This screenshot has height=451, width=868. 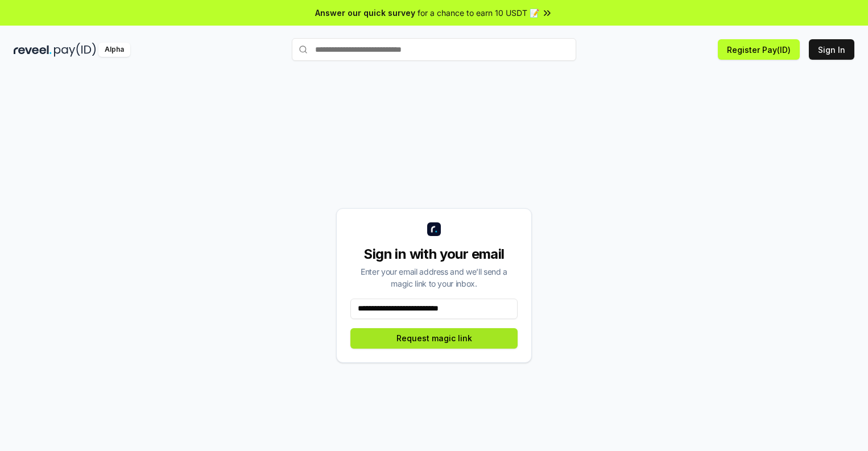 I want to click on span: for a chance to earn 10 USDT 📝, so click(x=478, y=12).